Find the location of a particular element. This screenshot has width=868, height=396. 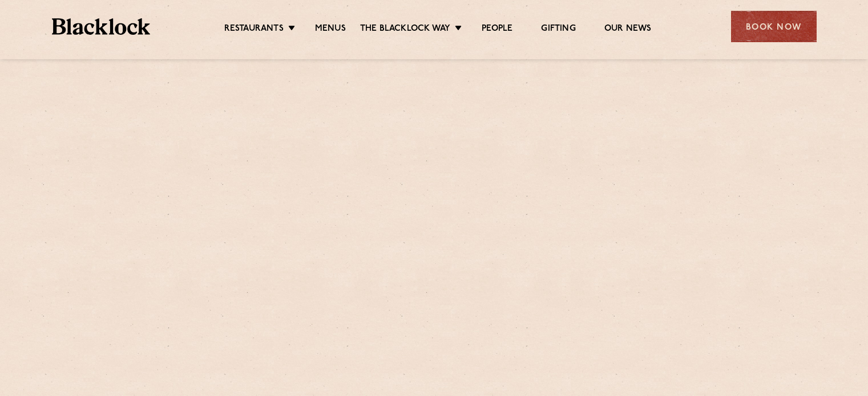

img: BL_Textured_Logo-footer-cropped.svg is located at coordinates (101, 26).